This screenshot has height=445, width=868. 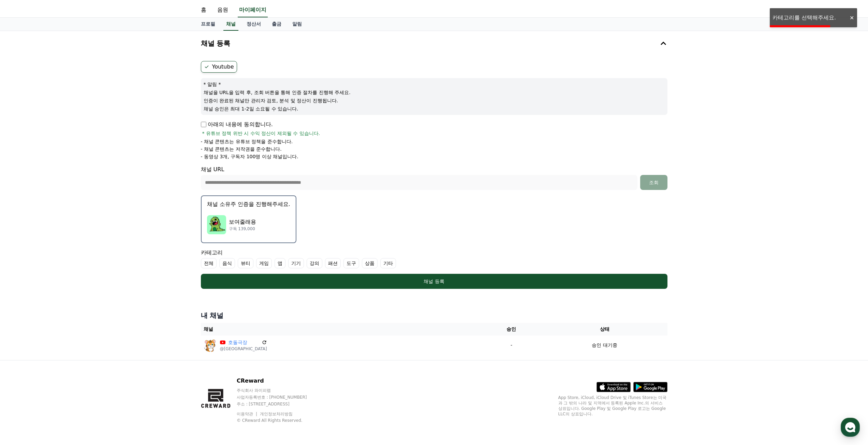 I want to click on label: 도구, so click(x=351, y=263).